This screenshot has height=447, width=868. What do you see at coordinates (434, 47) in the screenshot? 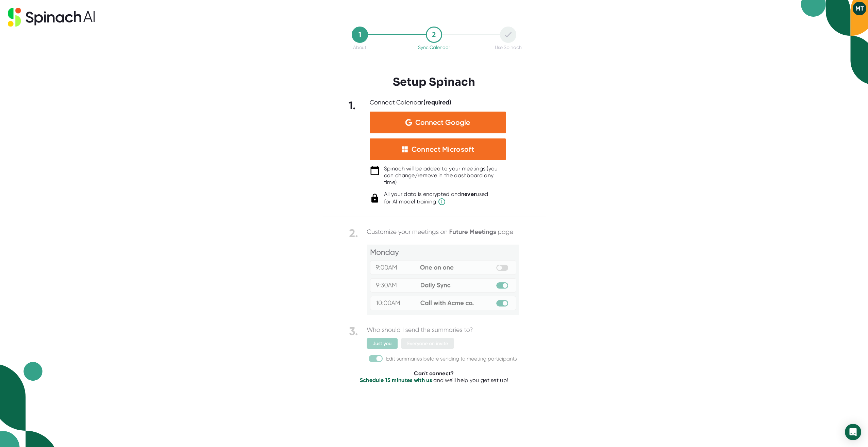
I see `div: Sync Calendar` at bounding box center [434, 47].